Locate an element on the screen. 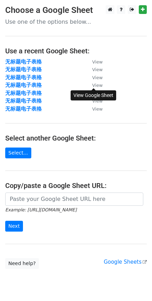 This screenshot has width=152, height=301. a: Need help? is located at coordinates (22, 263).